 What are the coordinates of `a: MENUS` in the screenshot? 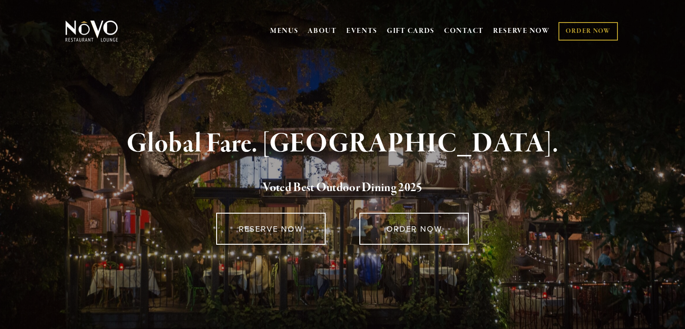 It's located at (284, 31).